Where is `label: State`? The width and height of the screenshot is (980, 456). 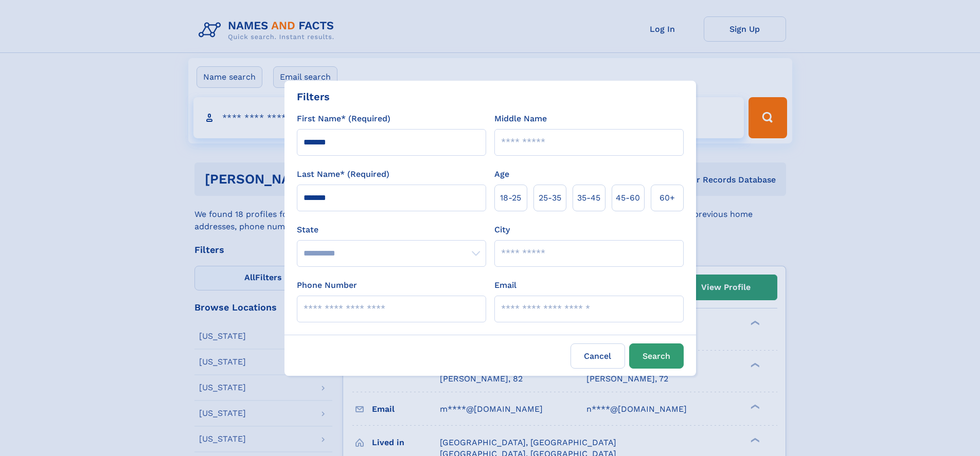
label: State is located at coordinates (391, 229).